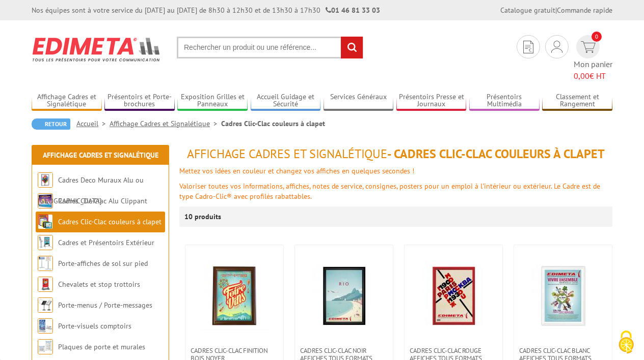 This screenshot has height=360, width=644. Describe the element at coordinates (528, 10) in the screenshot. I see `a: Catalogue gratuit` at that location.